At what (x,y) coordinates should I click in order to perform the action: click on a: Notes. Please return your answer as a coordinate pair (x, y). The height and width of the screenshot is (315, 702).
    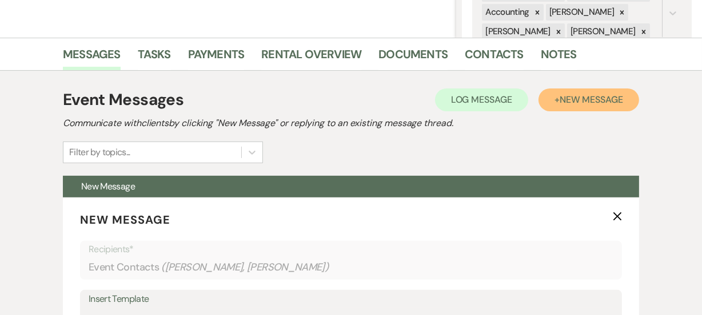
    Looking at the image, I should click on (558, 58).